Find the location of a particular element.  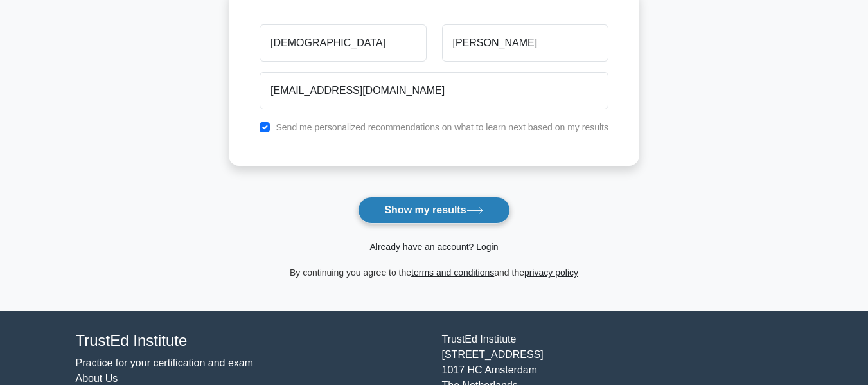

label: Send me personalized recommendations on what to learn next based on my results is located at coordinates (442, 127).